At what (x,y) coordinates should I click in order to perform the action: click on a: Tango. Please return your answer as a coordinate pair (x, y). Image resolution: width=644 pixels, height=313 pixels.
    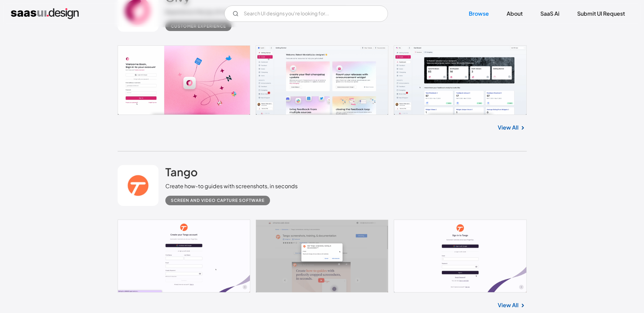
    Looking at the image, I should click on (182, 174).